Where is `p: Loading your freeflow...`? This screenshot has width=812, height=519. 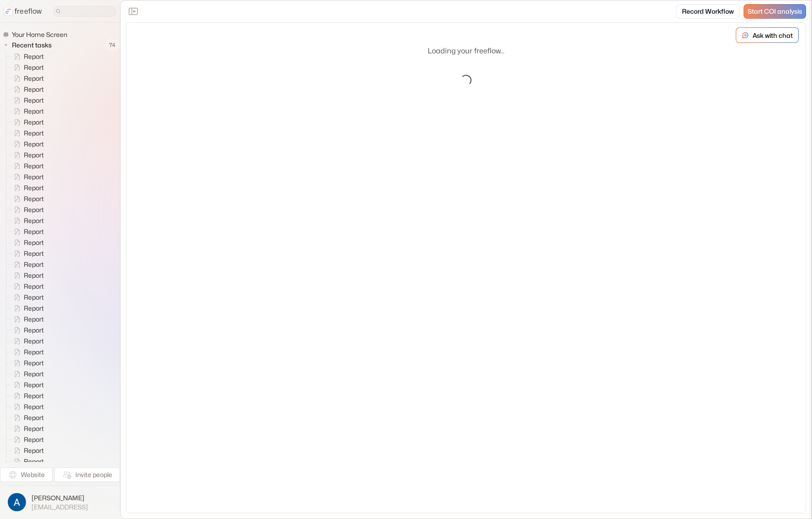
p: Loading your freeflow... is located at coordinates (466, 51).